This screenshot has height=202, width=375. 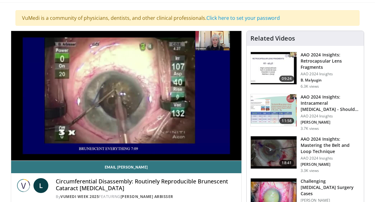 I want to click on p: 3.7K views, so click(x=310, y=129).